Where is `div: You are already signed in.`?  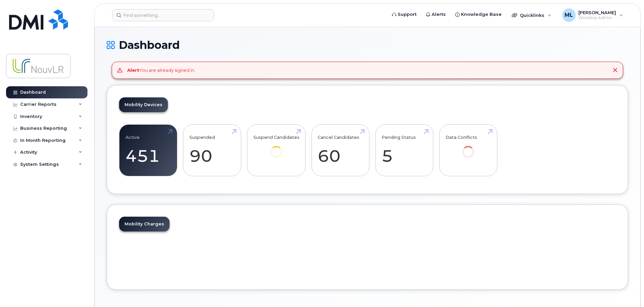
div: You are already signed in. is located at coordinates (161, 70).